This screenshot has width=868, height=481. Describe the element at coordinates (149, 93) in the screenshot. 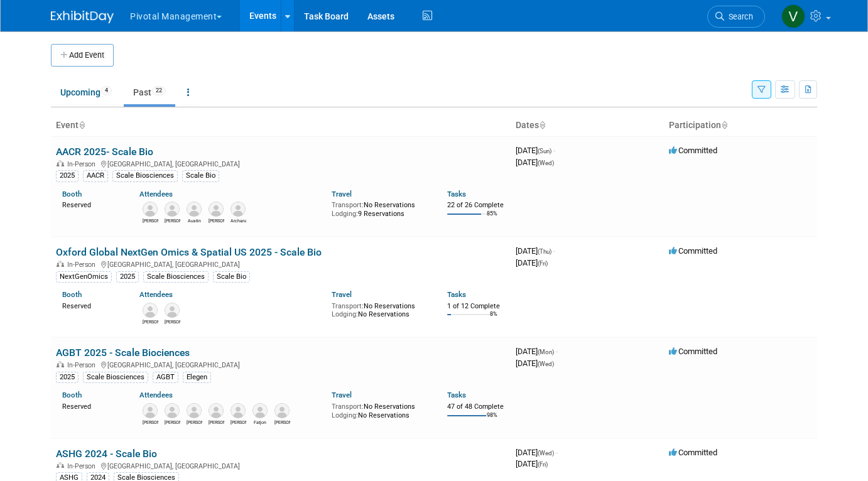

I see `a: Past22` at that location.